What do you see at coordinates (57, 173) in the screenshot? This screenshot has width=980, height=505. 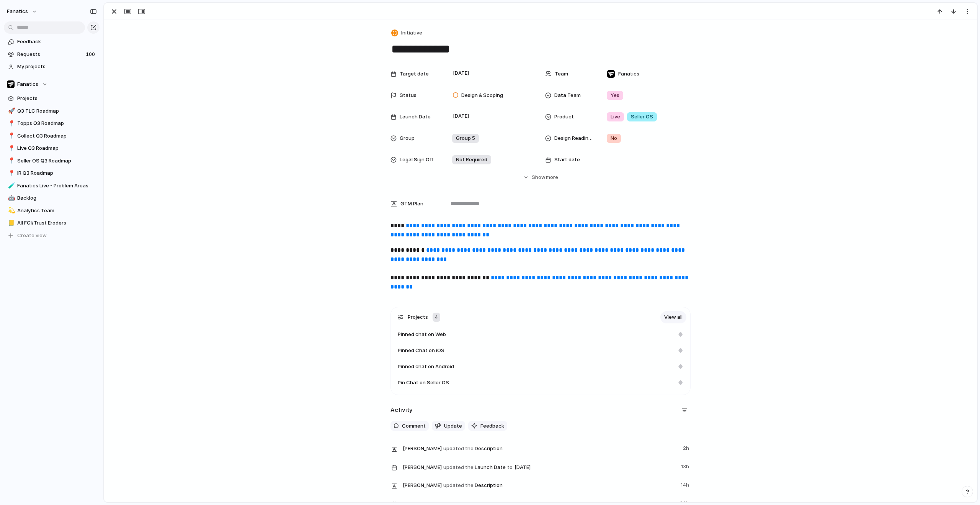 I see `span: IR Q3 Roadmap` at bounding box center [57, 173].